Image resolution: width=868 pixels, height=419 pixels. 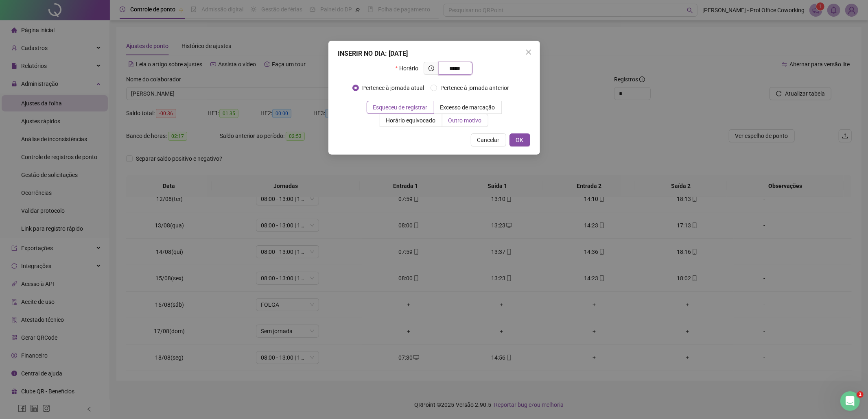 I want to click on button: Close, so click(x=529, y=52).